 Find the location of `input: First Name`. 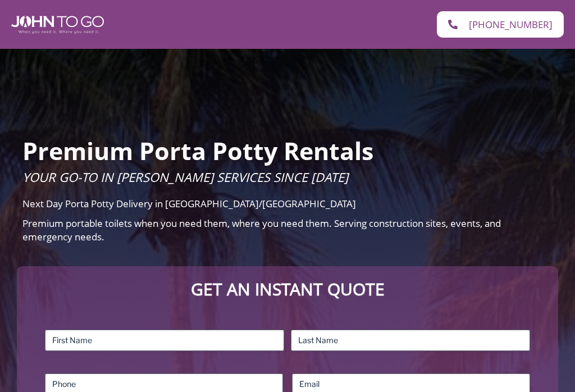

input: First Name is located at coordinates (165, 341).